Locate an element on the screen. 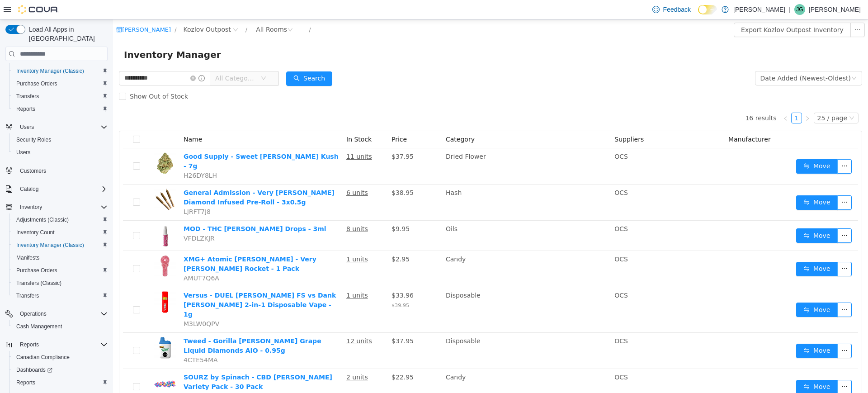 This screenshot has height=393, width=868. span: Security Roles is located at coordinates (60, 140).